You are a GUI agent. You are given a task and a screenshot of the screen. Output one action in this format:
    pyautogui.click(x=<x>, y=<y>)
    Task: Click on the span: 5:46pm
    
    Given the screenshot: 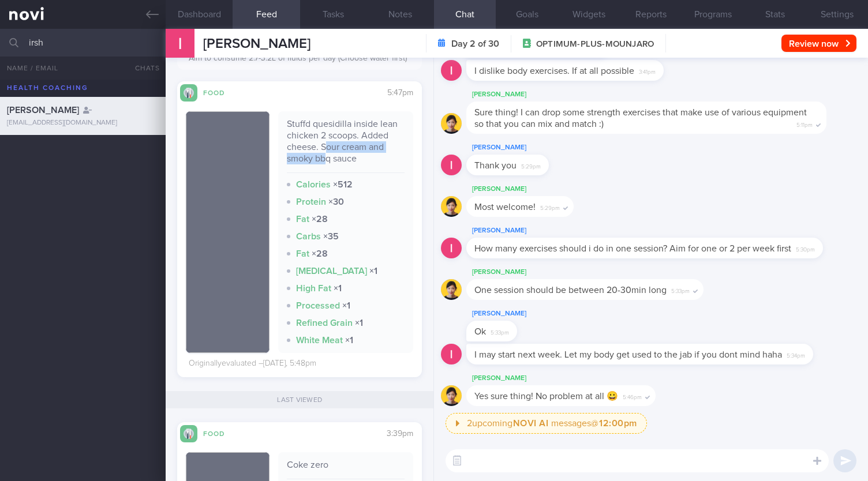 What is the action you would take?
    pyautogui.click(x=632, y=396)
    